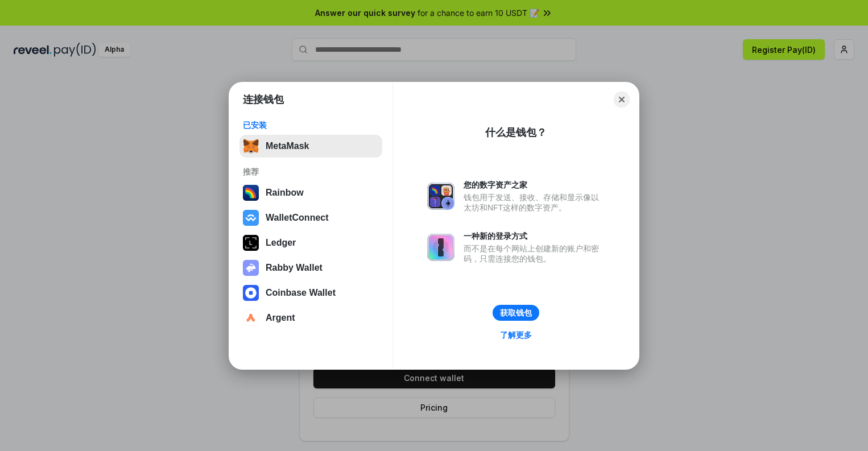  Describe the element at coordinates (516, 313) in the screenshot. I see `button: 获取钱包` at that location.